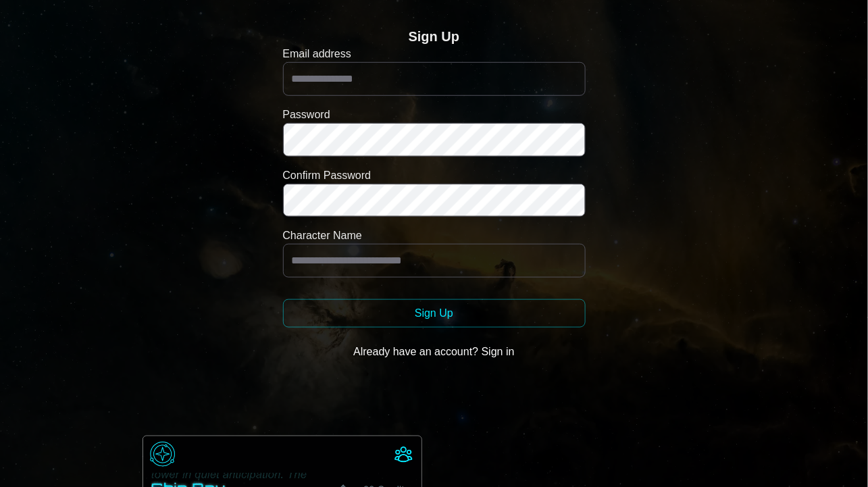 This screenshot has height=487, width=868. I want to click on label: Character Name, so click(434, 236).